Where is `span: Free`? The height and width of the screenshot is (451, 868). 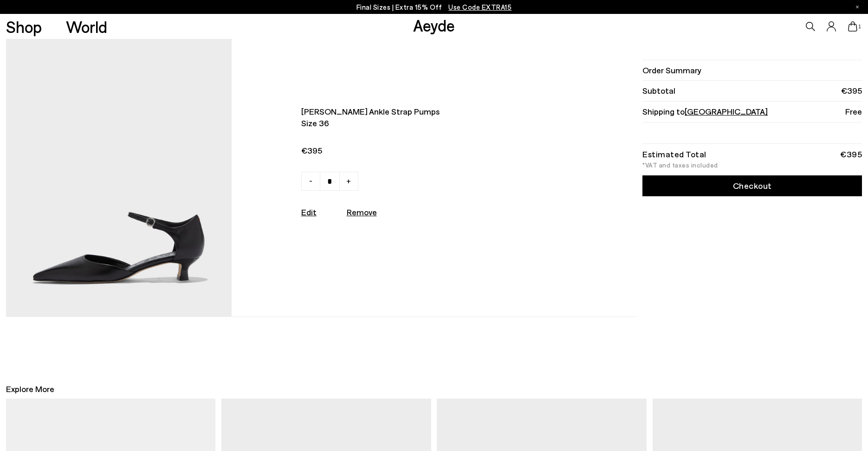 span: Free is located at coordinates (853, 112).